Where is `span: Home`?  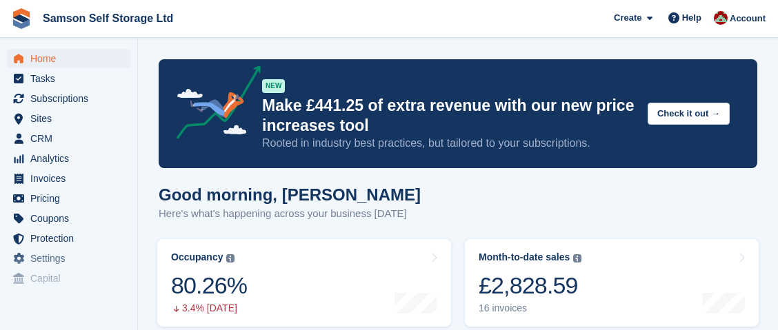 span: Home is located at coordinates (72, 59).